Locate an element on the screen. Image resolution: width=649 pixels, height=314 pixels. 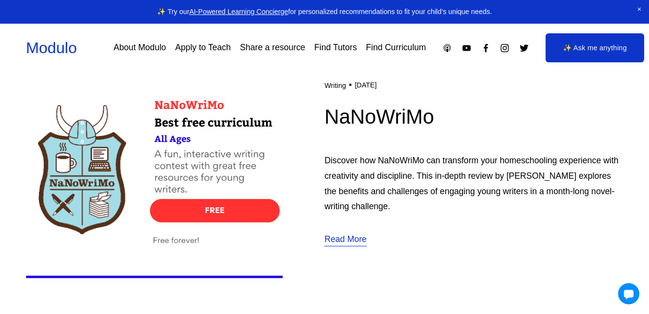
a: YouTube is located at coordinates (467, 48).